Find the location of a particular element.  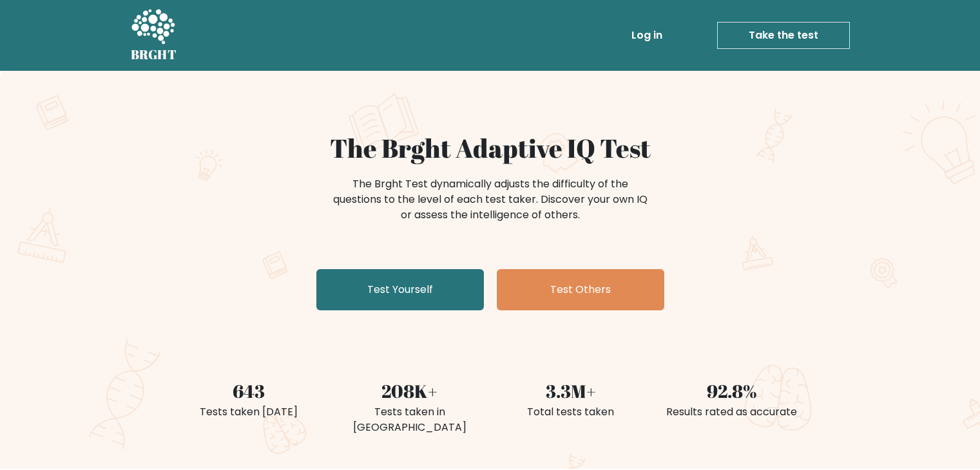

div: Results rated as accurate is located at coordinates (732, 412).